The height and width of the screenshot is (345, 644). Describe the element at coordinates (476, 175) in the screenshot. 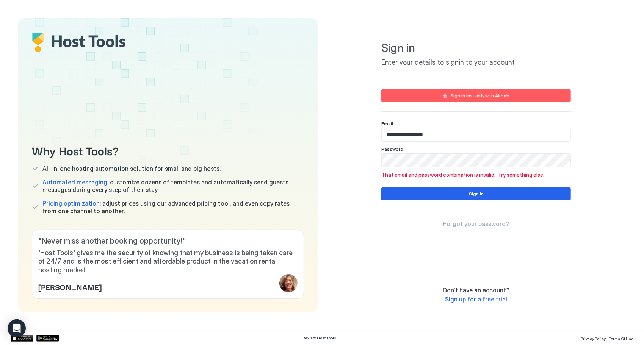

I see `span: That email and password combination is invalid. Try something else.` at that location.